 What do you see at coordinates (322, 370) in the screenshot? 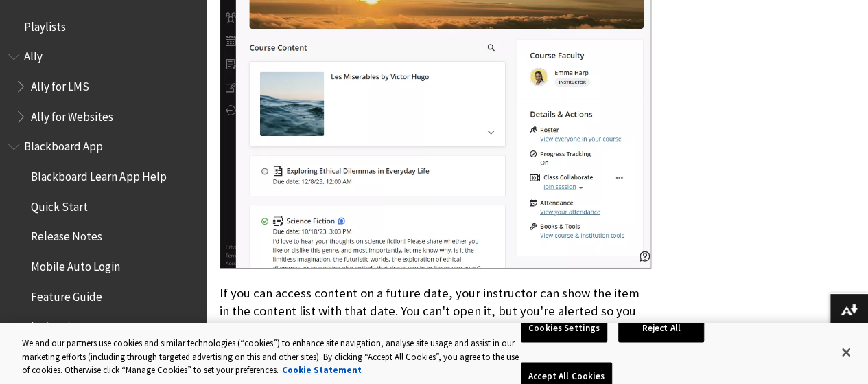
I see `a: More information about your privacy, opens in a new tab` at bounding box center [322, 370].